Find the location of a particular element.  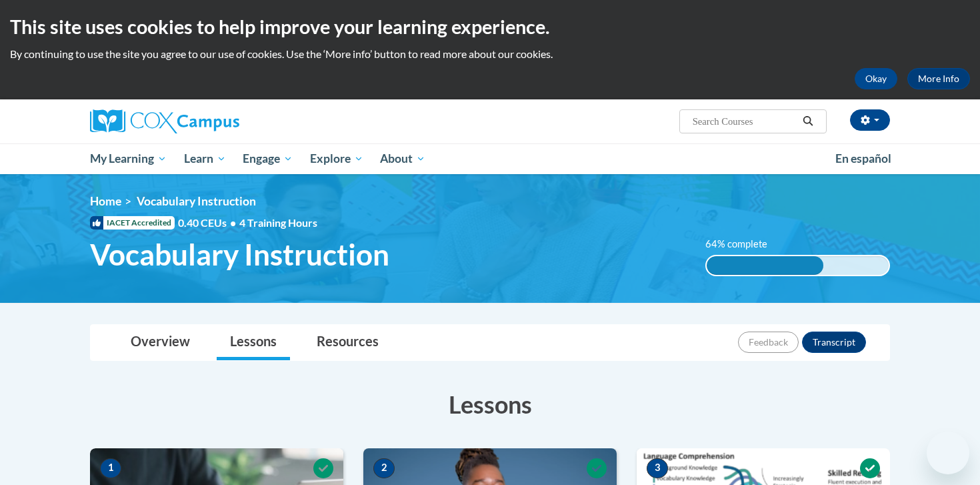

span: 0.40 CEUs is located at coordinates (208, 223).